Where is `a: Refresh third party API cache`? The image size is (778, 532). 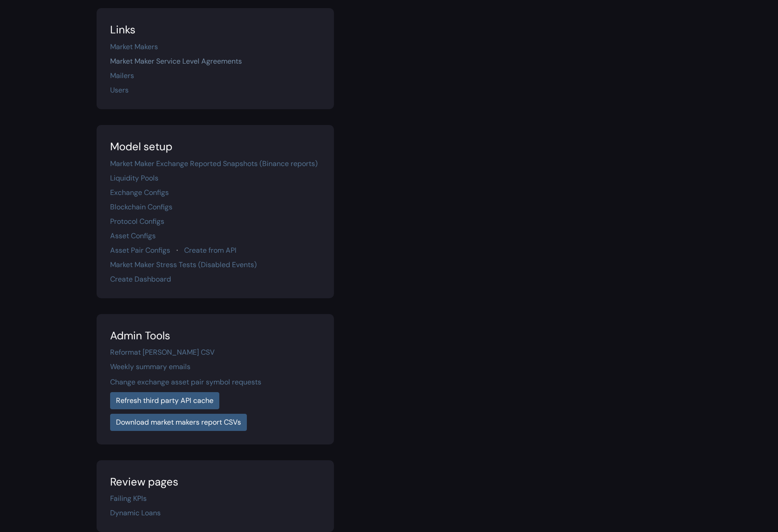 a: Refresh third party API cache is located at coordinates (165, 400).